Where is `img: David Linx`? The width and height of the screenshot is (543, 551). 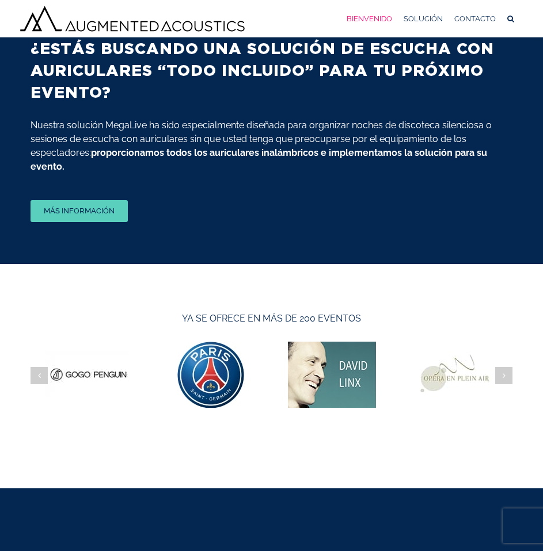 img: David Linx is located at coordinates (332, 375).